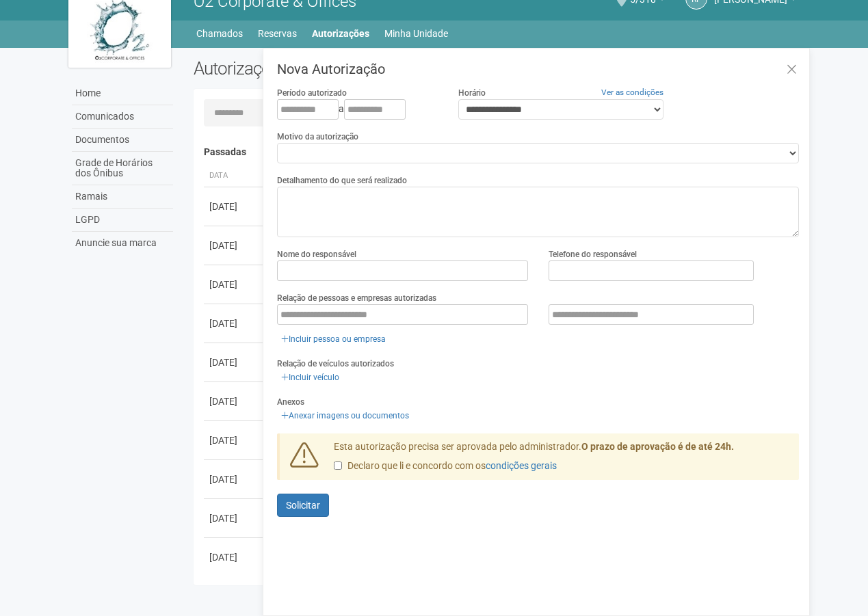 The image size is (868, 616). Describe the element at coordinates (220, 34) in the screenshot. I see `a: Chamados` at that location.